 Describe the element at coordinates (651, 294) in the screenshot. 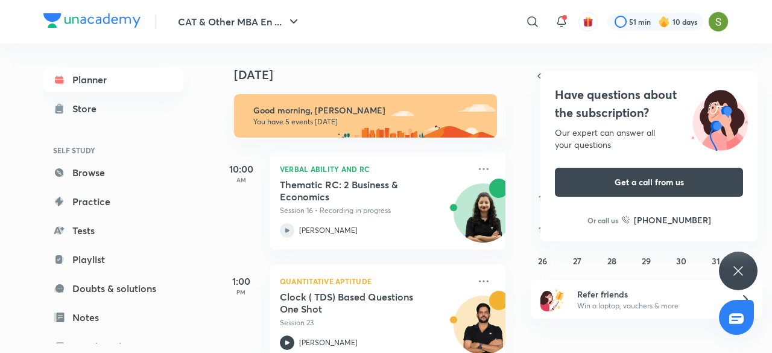

I see `h6: Refer friends` at that location.